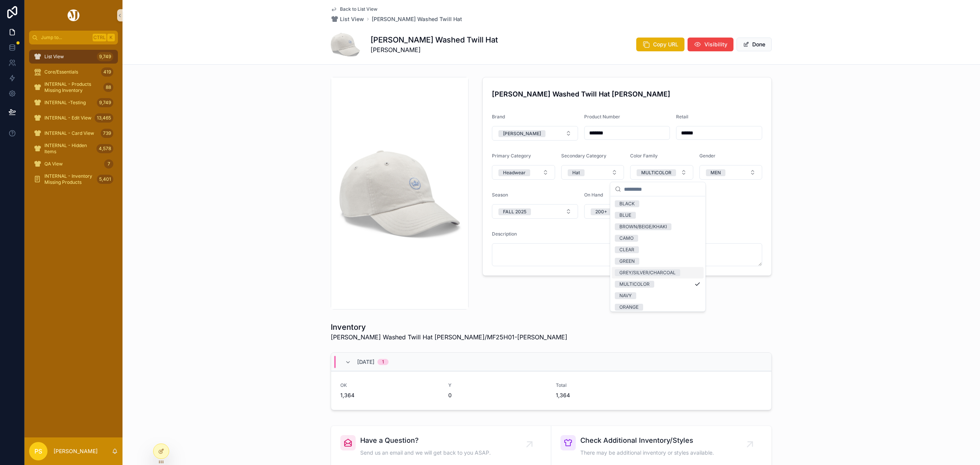  I want to click on div: BLUE, so click(625, 215).